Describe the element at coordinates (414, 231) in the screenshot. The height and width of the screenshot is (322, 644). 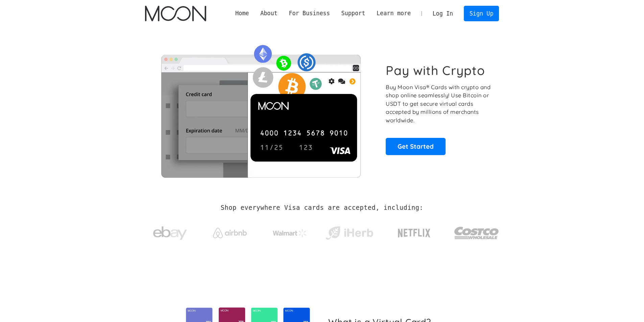
I see `a: Netflix` at that location.